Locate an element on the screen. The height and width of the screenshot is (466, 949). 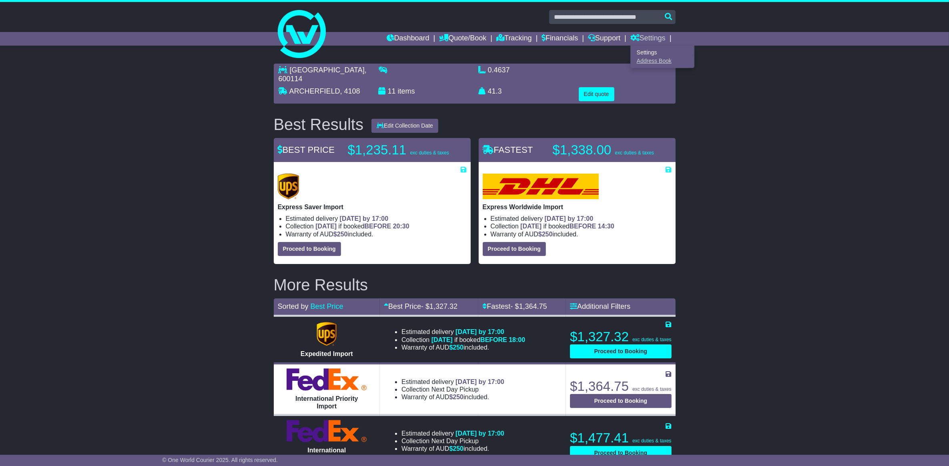
span: 41.3 is located at coordinates (495, 91).